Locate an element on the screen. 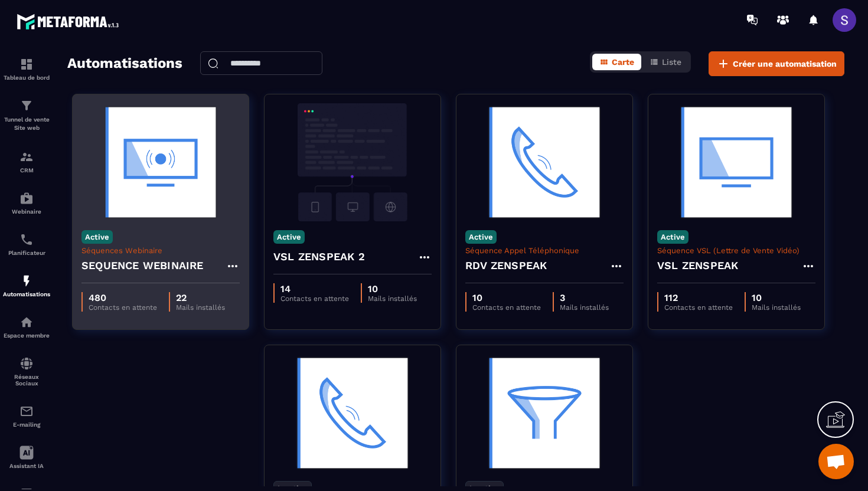 The image size is (868, 491). p: Tableau de bord is located at coordinates (26, 77).